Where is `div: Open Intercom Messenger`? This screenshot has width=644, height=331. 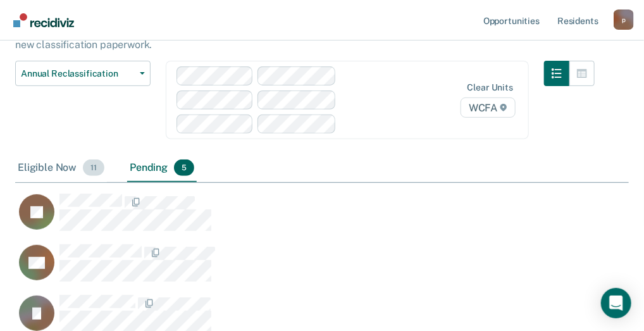 div: Open Intercom Messenger is located at coordinates (616, 303).